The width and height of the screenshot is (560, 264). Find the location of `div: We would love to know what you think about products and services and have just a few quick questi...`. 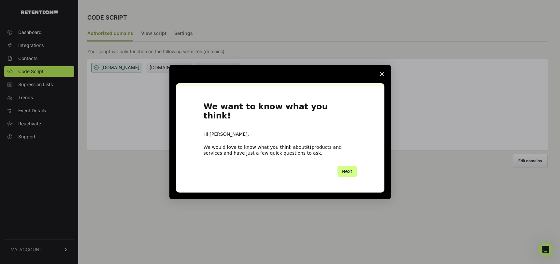

div: We would love to know what you think about products and services and have just a few quick questi... is located at coordinates (280, 150).